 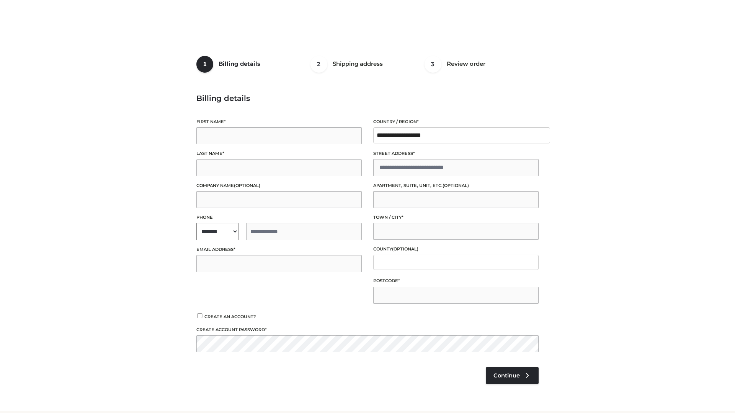 What do you see at coordinates (506, 376) in the screenshot?
I see `span: Continue` at bounding box center [506, 376].